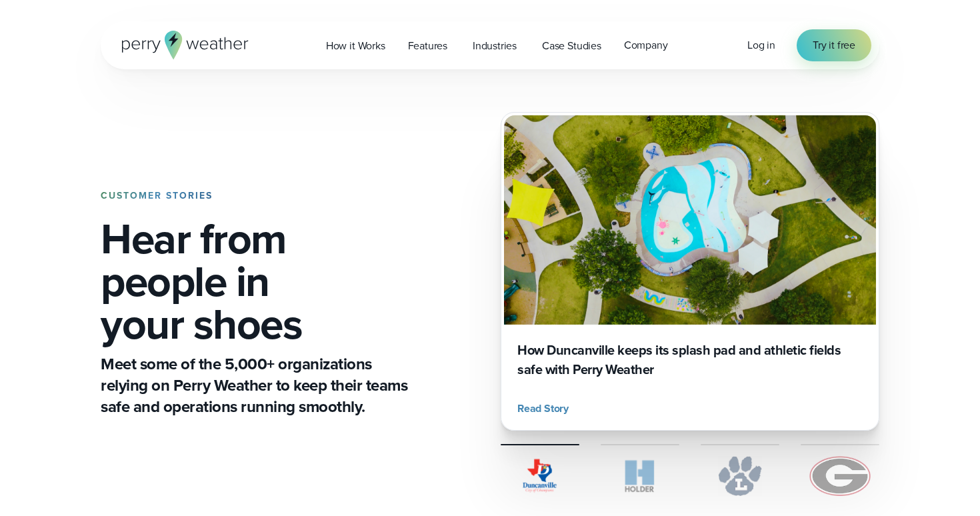  What do you see at coordinates (646, 45) in the screenshot?
I see `span: Company` at bounding box center [646, 45].